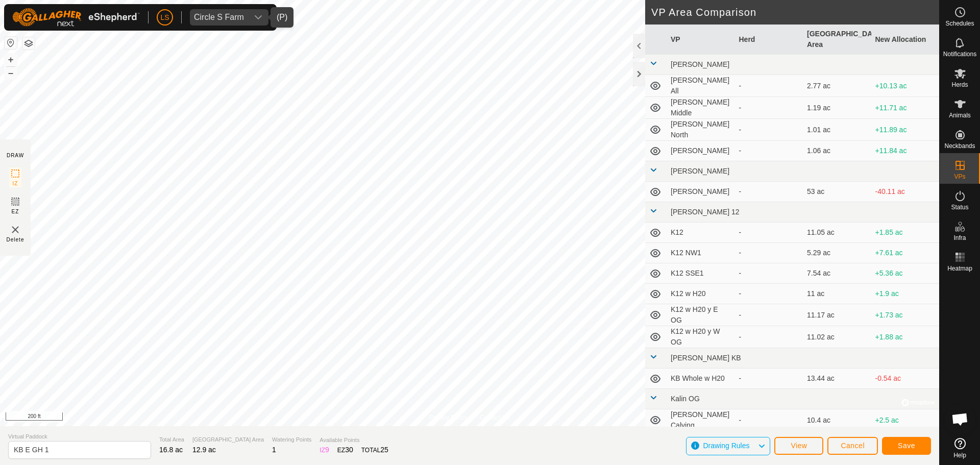 This screenshot has width=980, height=465. I want to click on span: 25, so click(385, 449).